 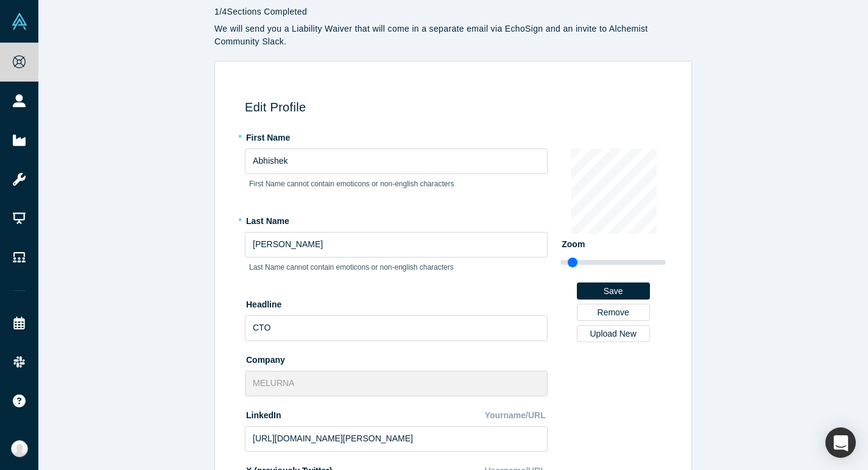 What do you see at coordinates (614, 333) in the screenshot?
I see `div: Upload New` at bounding box center [614, 333].